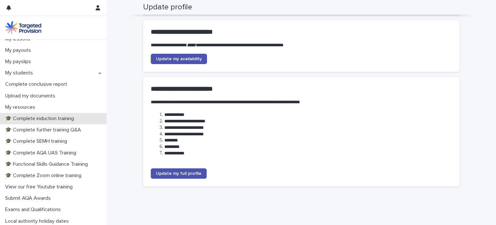 This screenshot has height=225, width=496. Describe the element at coordinates (179, 173) in the screenshot. I see `span: Update my full profile` at that location.